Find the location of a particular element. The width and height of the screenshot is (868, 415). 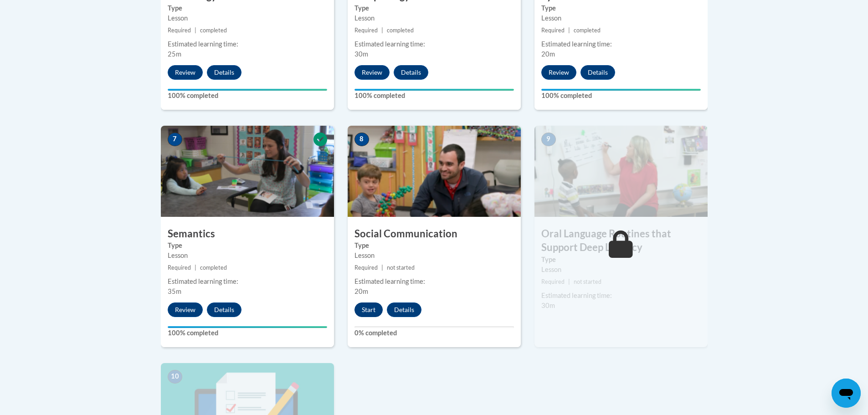

span: 7 is located at coordinates (175, 139).